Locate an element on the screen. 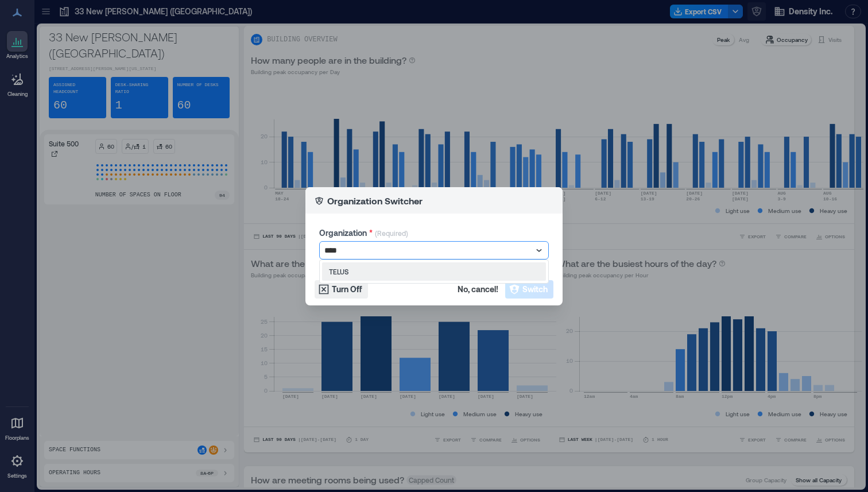 The height and width of the screenshot is (492, 868). span: Turn Off is located at coordinates (346, 290).